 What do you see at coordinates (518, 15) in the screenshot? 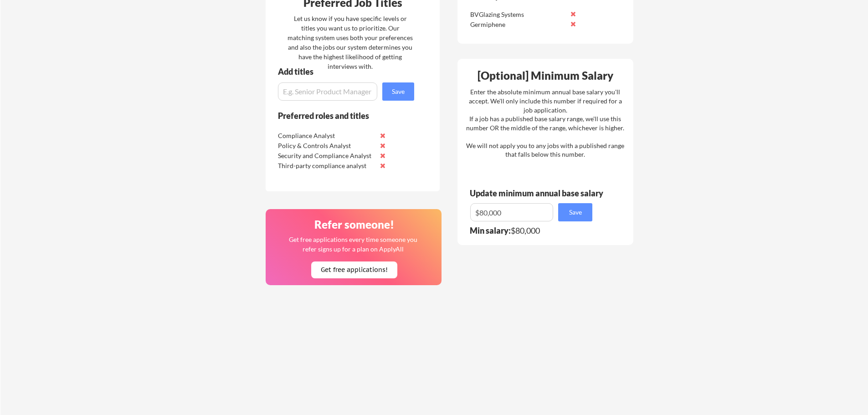
I see `div: BVGlazing Systems` at bounding box center [518, 15].